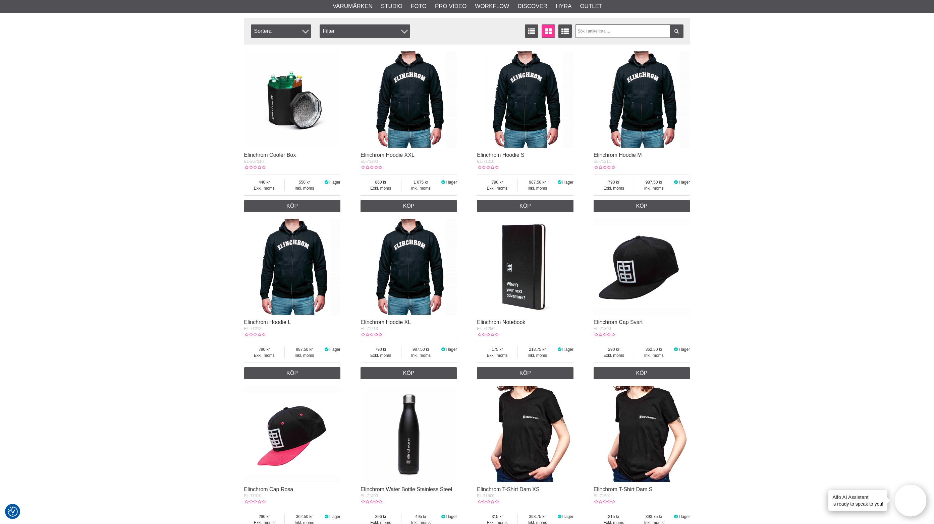  Describe the element at coordinates (409, 434) in the screenshot. I see `img: Elinchrom Water Bottle Stainless Steel` at that location.